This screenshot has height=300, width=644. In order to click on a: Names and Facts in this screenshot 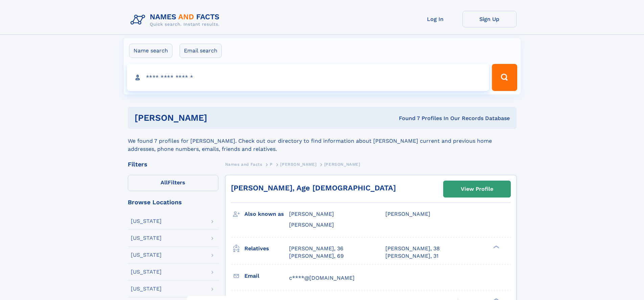, I will do `click(244, 164)`.